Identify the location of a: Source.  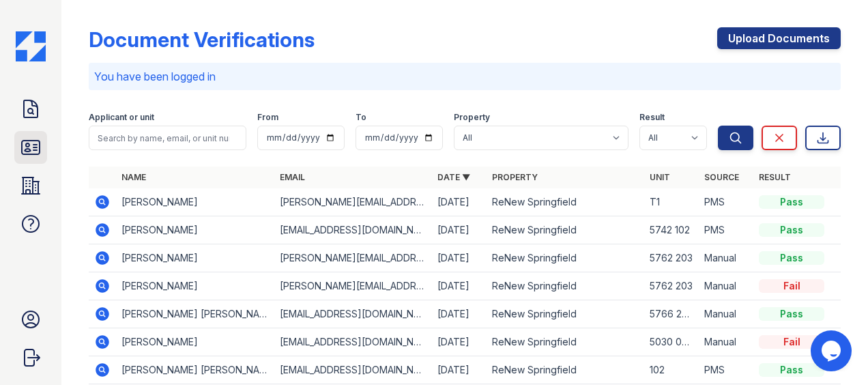
(722, 176).